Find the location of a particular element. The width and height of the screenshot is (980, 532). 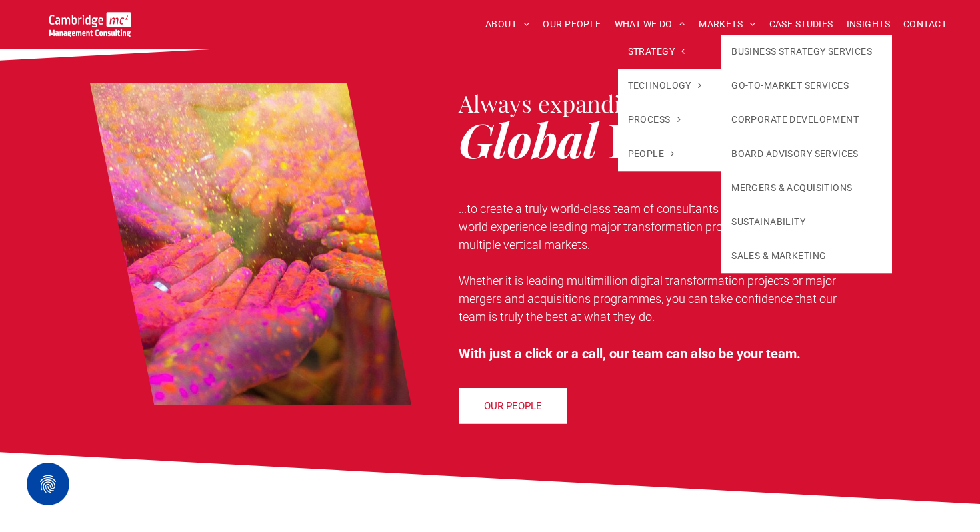

span: PROCESS is located at coordinates (655, 119).